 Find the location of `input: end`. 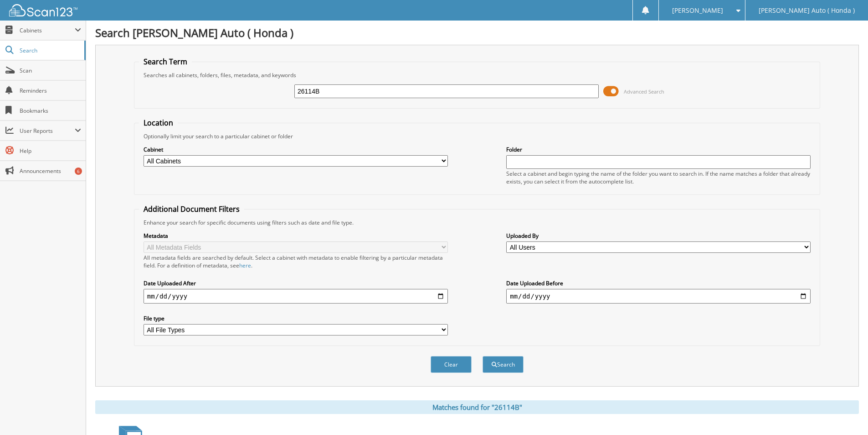

input: end is located at coordinates (659, 296).